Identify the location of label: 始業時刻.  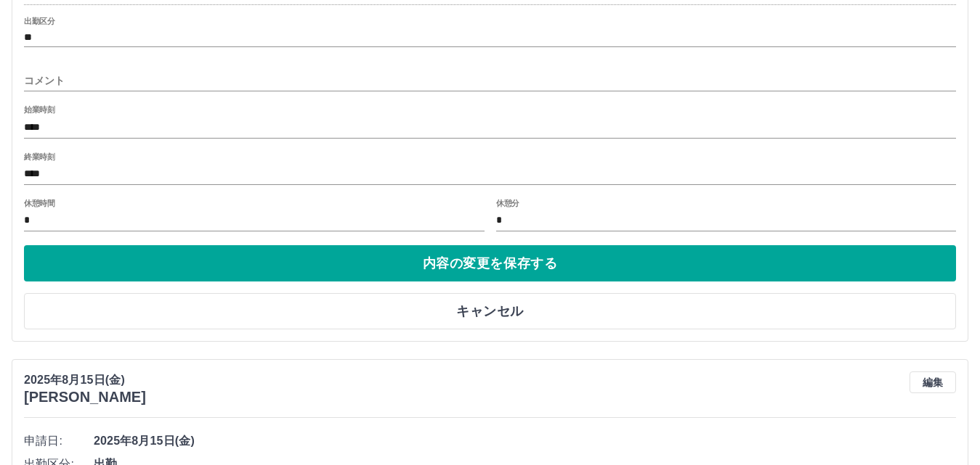
(39, 109).